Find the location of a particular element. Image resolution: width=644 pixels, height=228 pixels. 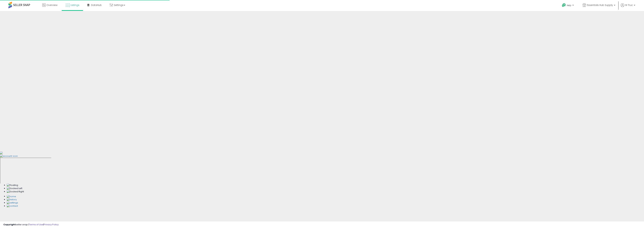

a: Help is located at coordinates (568, 6).